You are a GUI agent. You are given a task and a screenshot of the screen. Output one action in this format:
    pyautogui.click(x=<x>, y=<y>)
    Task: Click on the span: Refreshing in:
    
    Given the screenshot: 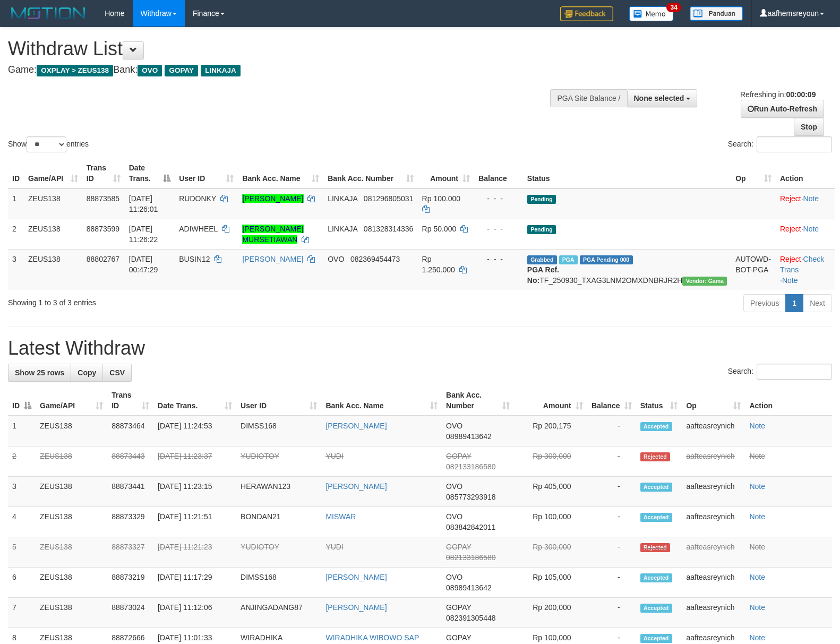 What is the action you would take?
    pyautogui.click(x=778, y=95)
    